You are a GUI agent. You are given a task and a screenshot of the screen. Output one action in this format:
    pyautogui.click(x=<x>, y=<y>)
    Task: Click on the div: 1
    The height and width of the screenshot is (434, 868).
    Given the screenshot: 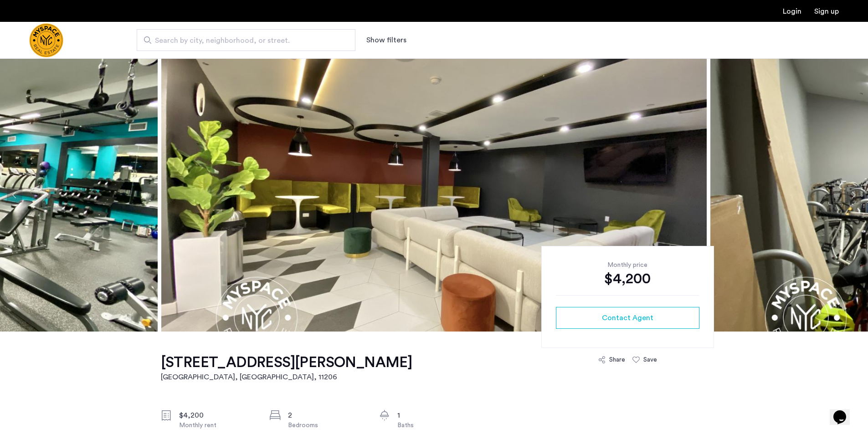 What is the action you would take?
    pyautogui.click(x=436, y=416)
    